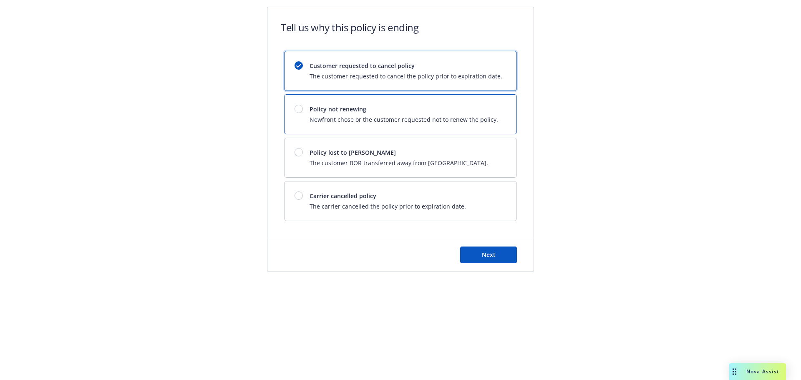 This screenshot has width=801, height=380. Describe the element at coordinates (488, 255) in the screenshot. I see `button: Next` at that location.